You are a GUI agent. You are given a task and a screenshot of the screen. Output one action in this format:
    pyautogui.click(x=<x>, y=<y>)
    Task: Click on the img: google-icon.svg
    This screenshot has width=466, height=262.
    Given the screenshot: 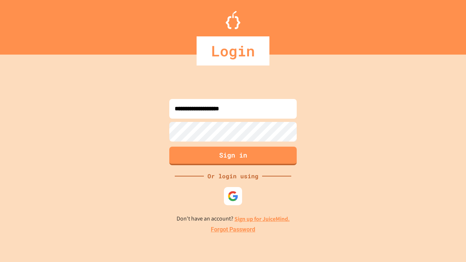 What is the action you would take?
    pyautogui.click(x=233, y=196)
    